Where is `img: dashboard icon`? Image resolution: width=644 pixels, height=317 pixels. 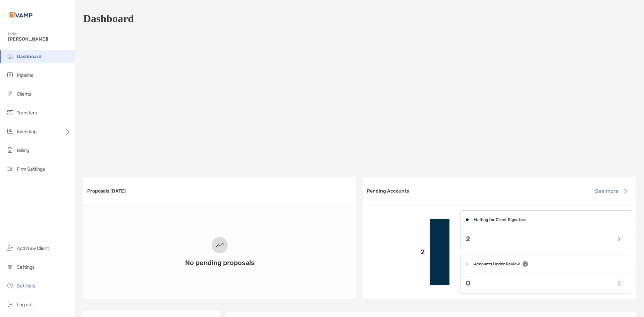 img: dashboard icon is located at coordinates (10, 56).